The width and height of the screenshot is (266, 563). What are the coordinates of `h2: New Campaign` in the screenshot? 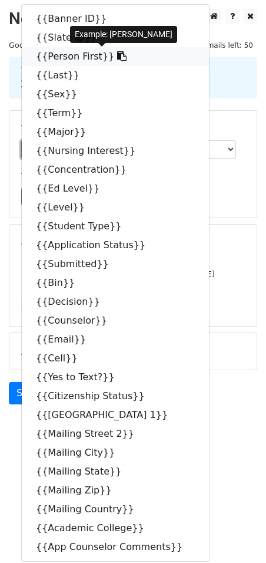 It's located at (133, 19).